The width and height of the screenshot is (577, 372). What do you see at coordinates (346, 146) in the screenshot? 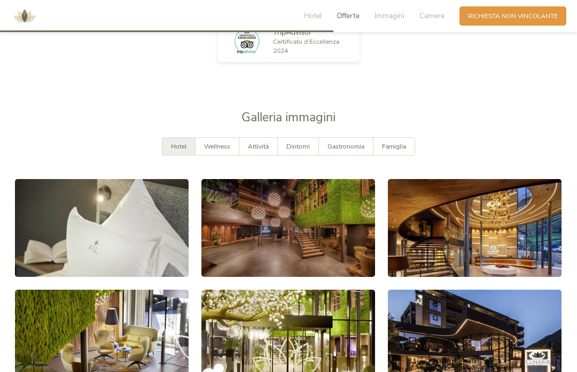
I see `span: Gastronomia` at bounding box center [346, 146].